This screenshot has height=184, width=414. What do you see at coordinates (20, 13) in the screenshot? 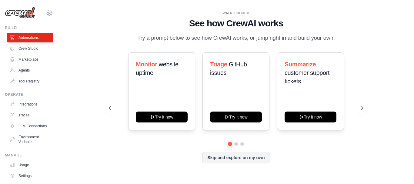
I see `img: Logo` at bounding box center [20, 13].